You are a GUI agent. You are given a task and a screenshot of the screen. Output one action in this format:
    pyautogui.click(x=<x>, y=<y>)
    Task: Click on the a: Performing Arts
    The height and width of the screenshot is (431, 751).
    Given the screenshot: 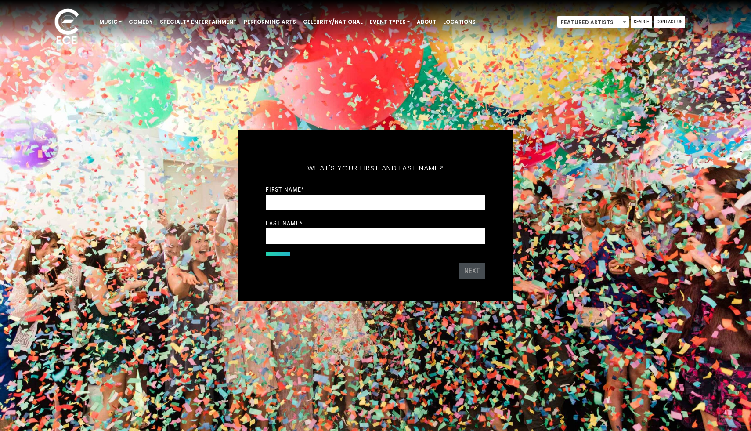 What is the action you would take?
    pyautogui.click(x=270, y=22)
    